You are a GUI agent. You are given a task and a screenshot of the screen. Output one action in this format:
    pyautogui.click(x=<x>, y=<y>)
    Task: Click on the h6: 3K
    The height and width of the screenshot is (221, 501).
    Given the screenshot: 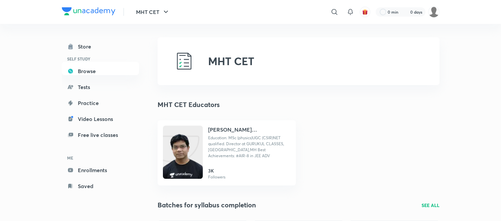 What is the action you would take?
    pyautogui.click(x=217, y=171)
    